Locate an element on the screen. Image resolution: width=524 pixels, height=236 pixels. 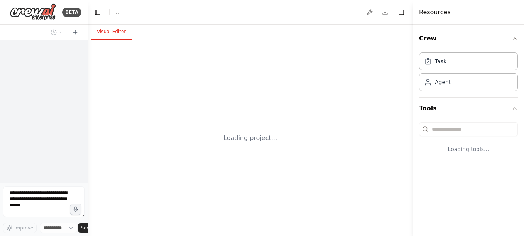
div: Tools is located at coordinates (468, 142).